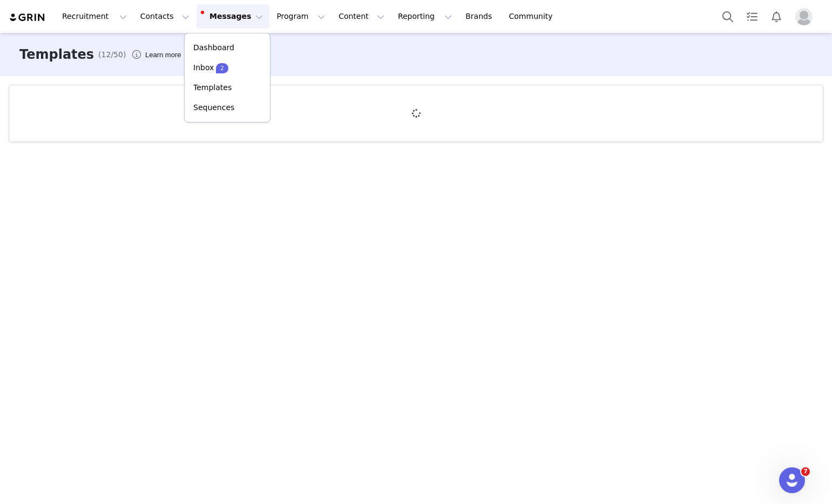  I want to click on h3: Templates, so click(57, 55).